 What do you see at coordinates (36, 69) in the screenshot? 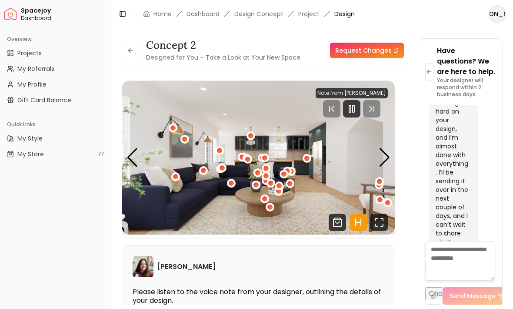
I see `span: My Referrals` at bounding box center [36, 69].